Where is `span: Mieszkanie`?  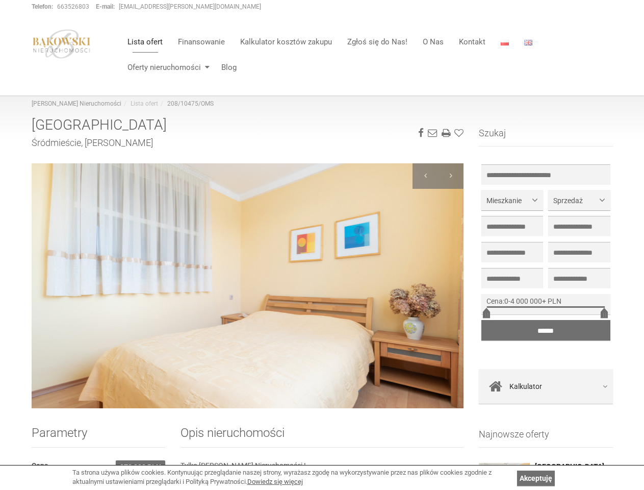 span: Mieszkanie is located at coordinates (509, 200).